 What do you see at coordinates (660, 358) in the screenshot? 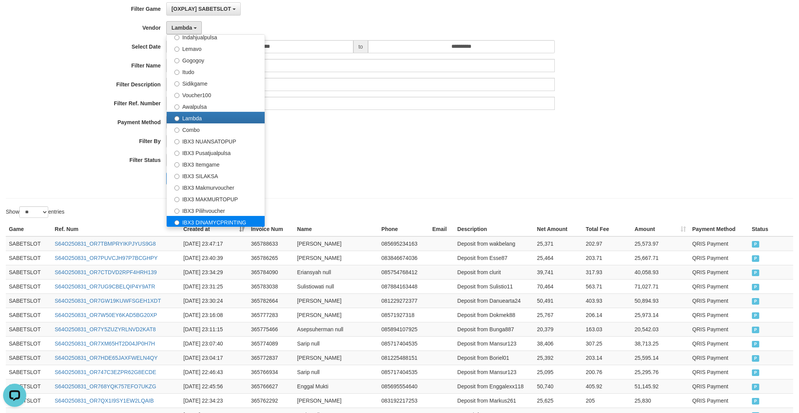
I see `td: 25,595.14` at bounding box center [660, 358].